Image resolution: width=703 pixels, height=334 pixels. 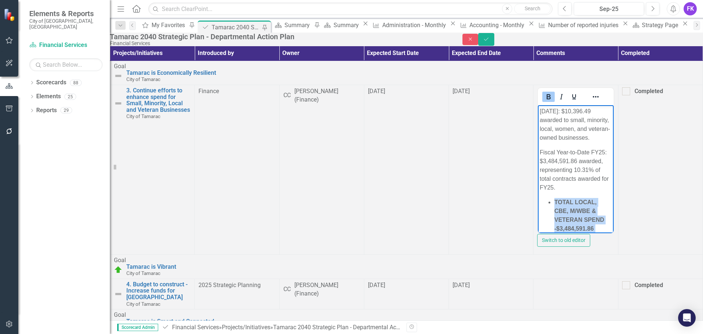 What do you see at coordinates (690, 9) in the screenshot?
I see `button: FK` at bounding box center [690, 9].